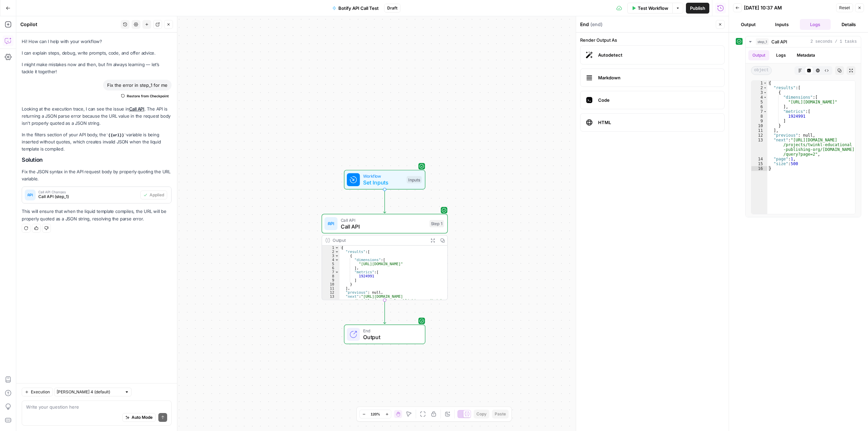 The height and width of the screenshot is (431, 868). I want to click on span: Publish, so click(698, 8).